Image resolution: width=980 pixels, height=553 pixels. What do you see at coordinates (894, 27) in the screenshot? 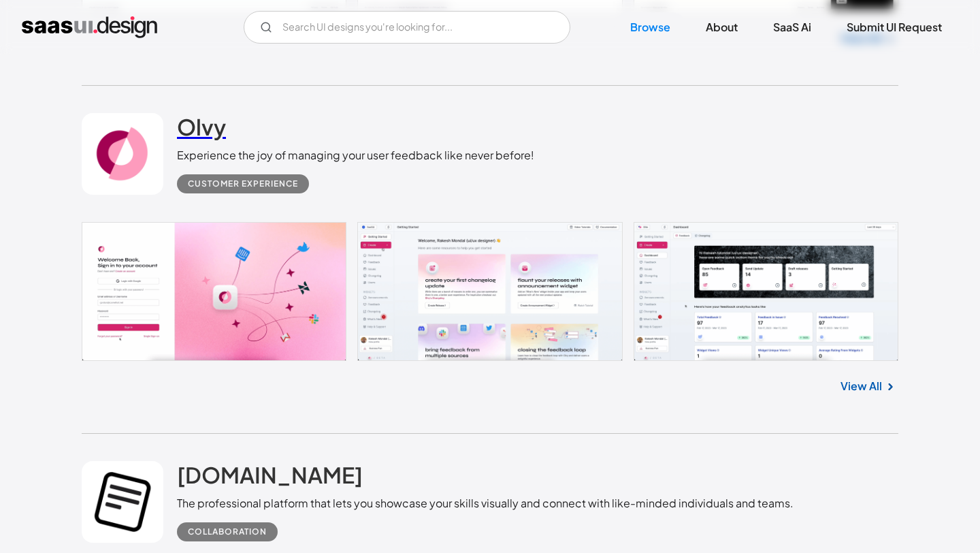
I see `a: Submit UI Request` at bounding box center [894, 27].